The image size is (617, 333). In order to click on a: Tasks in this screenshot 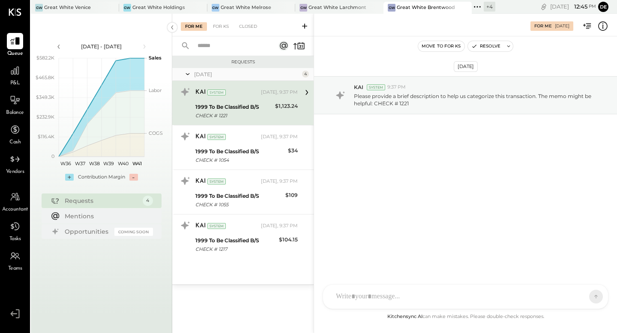, I will do `click(15, 231)`.